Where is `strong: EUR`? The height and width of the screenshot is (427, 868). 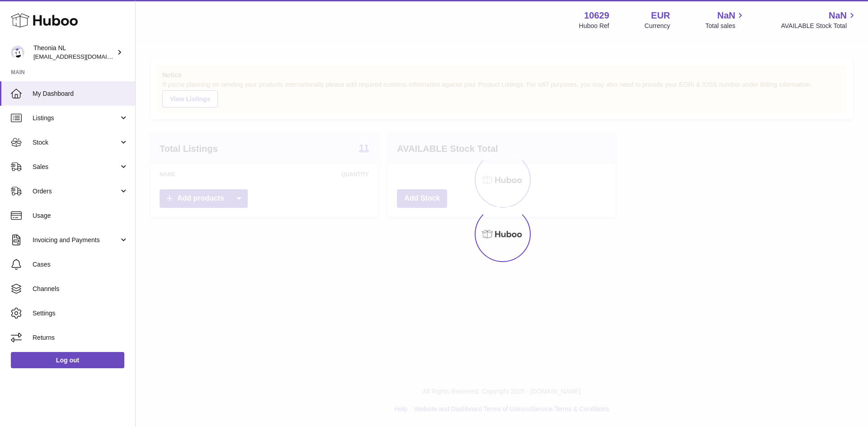 strong: EUR is located at coordinates (661, 15).